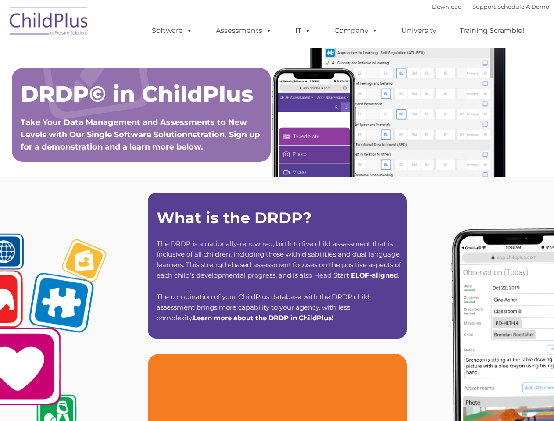 This screenshot has width=554, height=421. What do you see at coordinates (263, 307) in the screenshot?
I see `span: The combination of your ChildPlus database with the DRDP child assessment brings more capability ...` at bounding box center [263, 307].